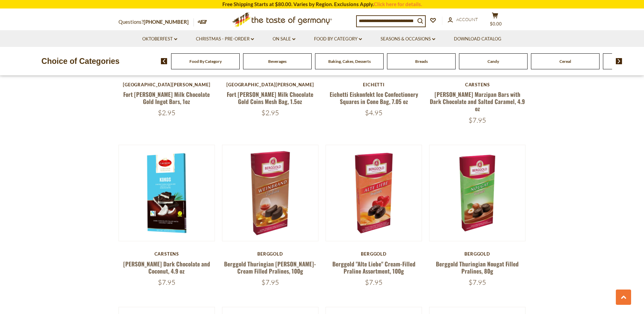 This screenshot has height=314, width=644. I want to click on span: Beverages, so click(278, 61).